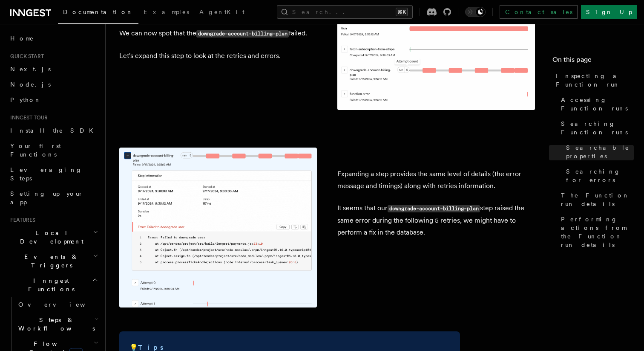  Describe the element at coordinates (53, 38) in the screenshot. I see `a: Home` at that location.